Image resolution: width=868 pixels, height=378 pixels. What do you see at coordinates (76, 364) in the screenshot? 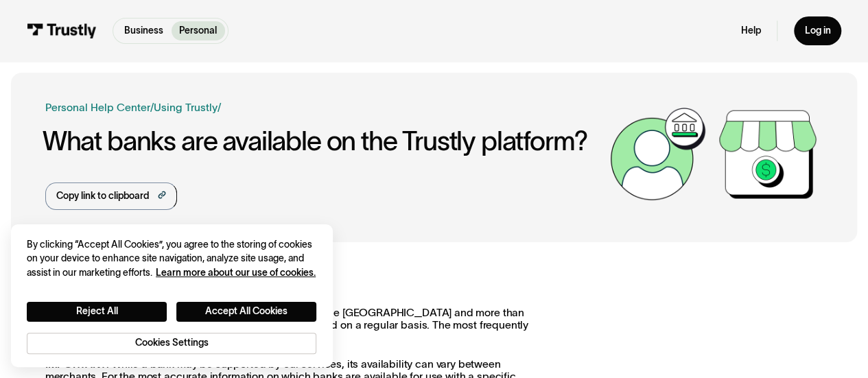
I see `strong: IMPORTANT` at bounding box center [76, 364].